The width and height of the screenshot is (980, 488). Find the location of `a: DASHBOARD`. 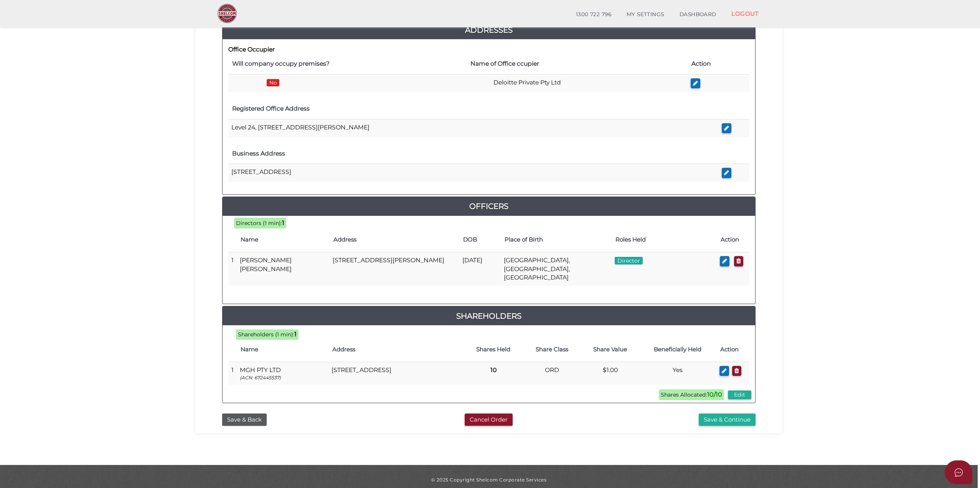

a: DASHBOARD is located at coordinates (698, 14).